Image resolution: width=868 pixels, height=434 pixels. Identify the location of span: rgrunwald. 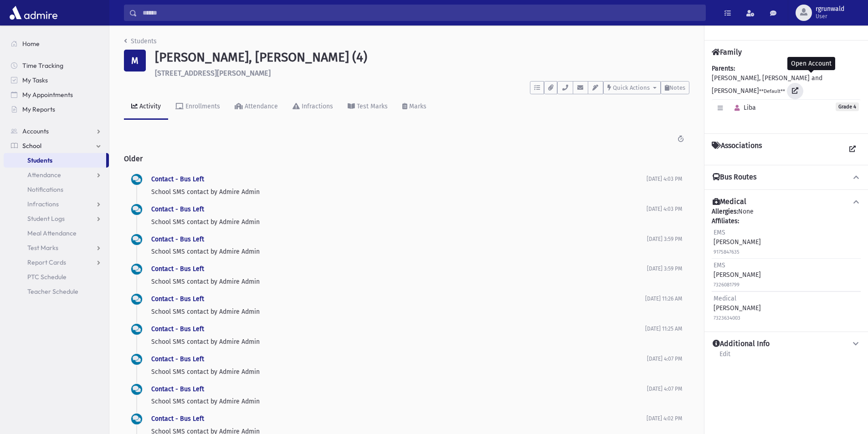
(829, 9).